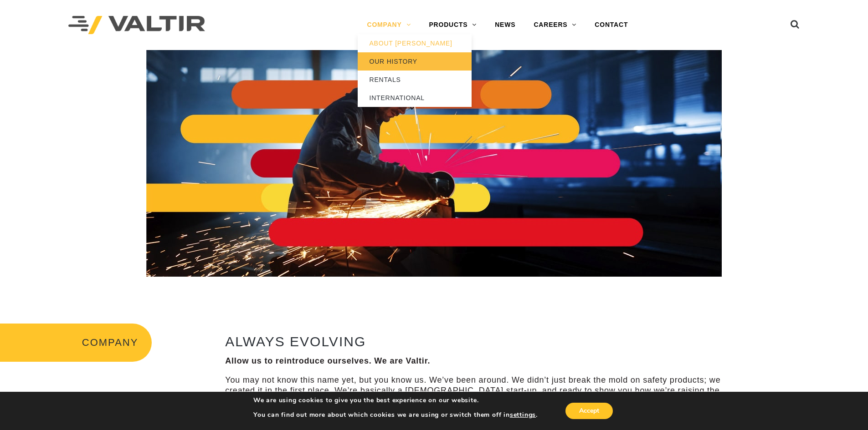 This screenshot has width=868, height=430. I want to click on img: Valtir, so click(137, 25).